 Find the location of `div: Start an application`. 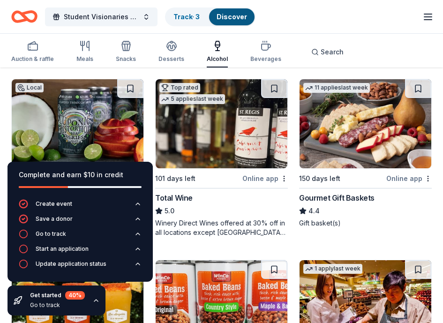

div: Start an application is located at coordinates (62, 249).